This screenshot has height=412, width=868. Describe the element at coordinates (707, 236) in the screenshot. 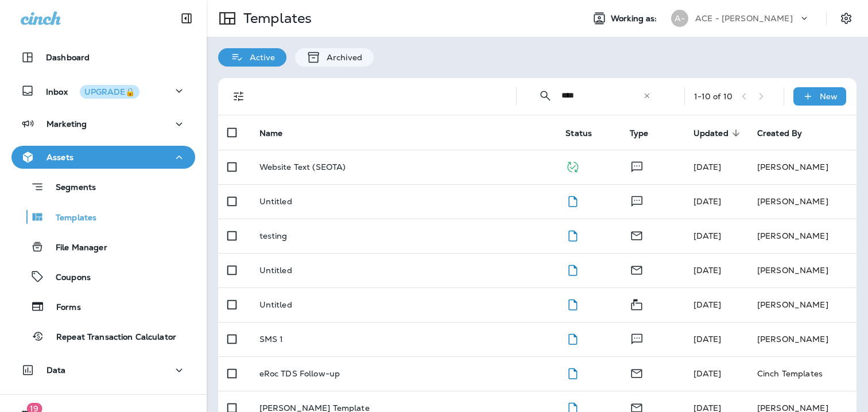

I see `span: Frank Carreno` at that location.